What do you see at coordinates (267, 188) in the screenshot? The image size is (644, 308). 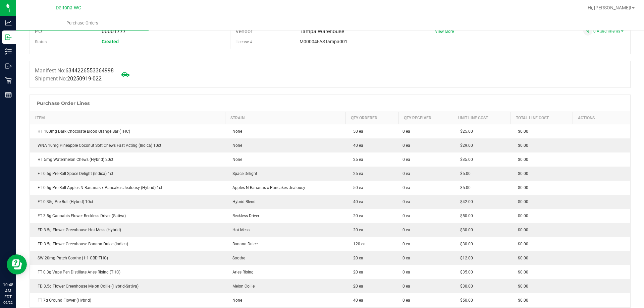 I see `span: Apples N Bananas x Pancakes Jealousy` at bounding box center [267, 188].